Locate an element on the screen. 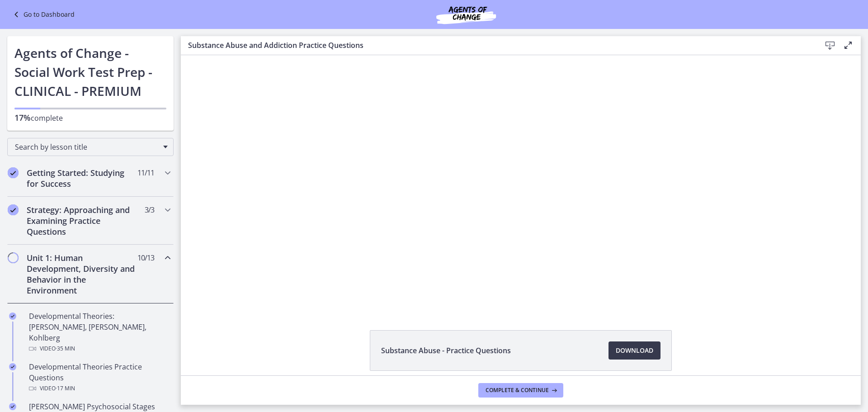  span: · 35 min is located at coordinates (65, 349).